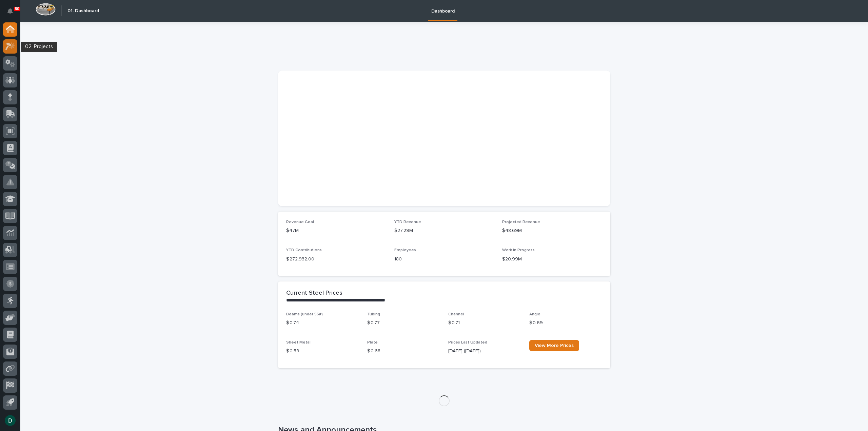  Describe the element at coordinates (403, 323) in the screenshot. I see `p: $ 0.77` at that location.